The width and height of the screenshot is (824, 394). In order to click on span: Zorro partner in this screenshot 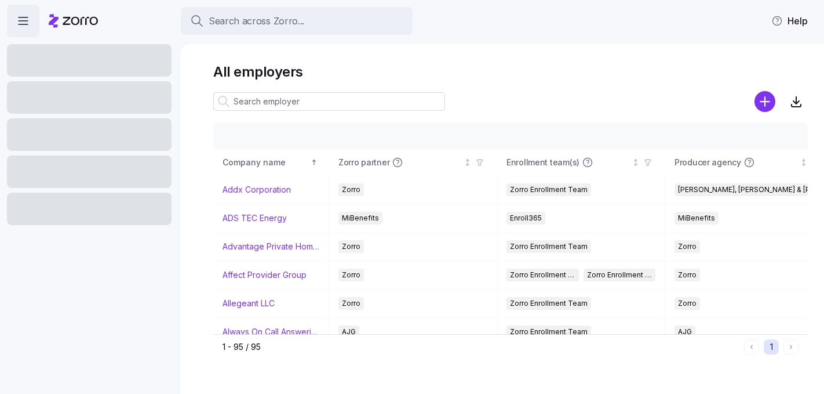, I will do `click(364, 162)`.